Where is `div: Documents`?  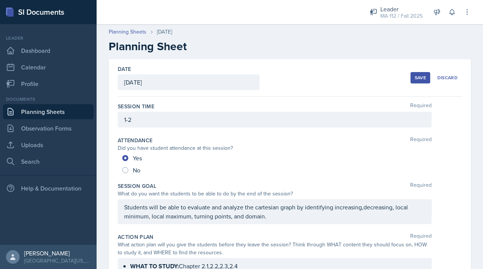 div: Documents is located at coordinates (48, 99).